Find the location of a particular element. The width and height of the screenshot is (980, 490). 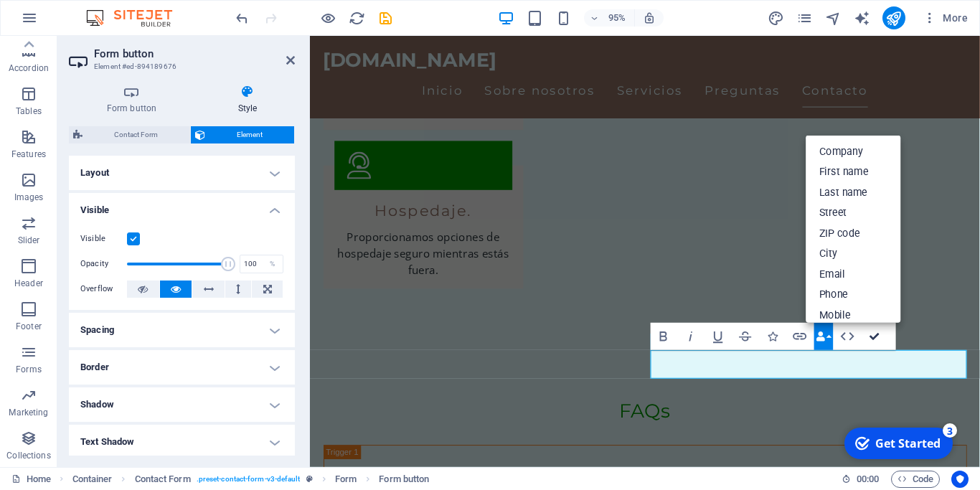

p: Accordion is located at coordinates (29, 68).